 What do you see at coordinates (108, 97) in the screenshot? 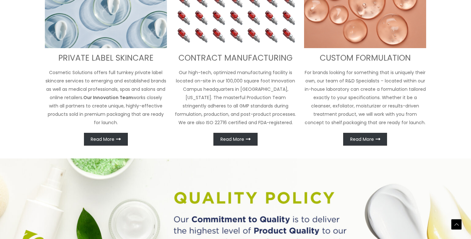
I see `strong: Our Innovation Team` at bounding box center [108, 97].